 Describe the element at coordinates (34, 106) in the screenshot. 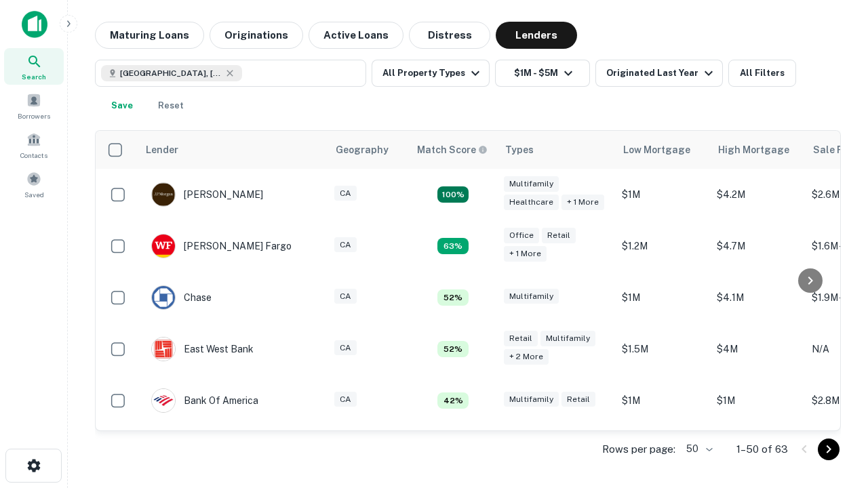

I see `div: Borrowers` at that location.